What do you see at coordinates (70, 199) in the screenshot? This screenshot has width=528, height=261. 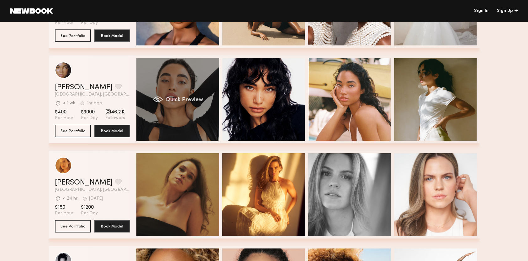 I see `div: < 24 hr` at bounding box center [70, 199].